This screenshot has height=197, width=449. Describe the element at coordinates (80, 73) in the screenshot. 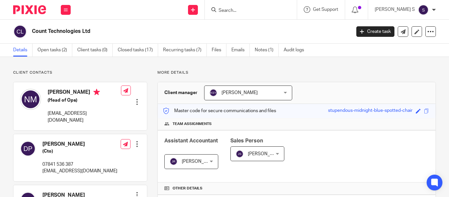

I see `p: Client contacts` at that location.